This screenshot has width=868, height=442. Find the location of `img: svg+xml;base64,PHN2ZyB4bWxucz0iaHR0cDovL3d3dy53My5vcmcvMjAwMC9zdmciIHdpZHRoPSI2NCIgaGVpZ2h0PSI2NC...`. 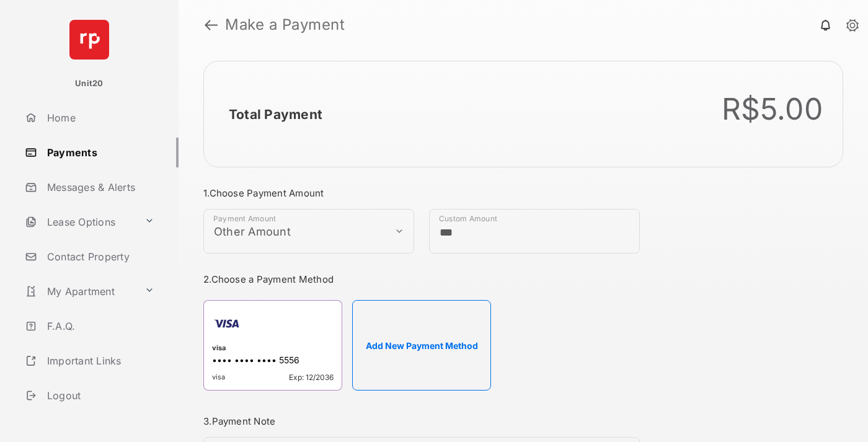

img: svg+xml;base64,PHN2ZyB4bWxucz0iaHR0cDovL3d3dy53My5vcmcvMjAwMC9zdmciIHdpZHRoPSI2NCIgaGVpZ2h0PSI2NC... is located at coordinates (89, 39).